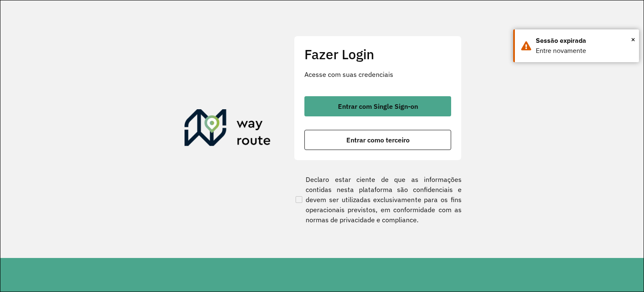 The image size is (644, 292). Describe the element at coordinates (378, 200) in the screenshot. I see `label: Declaro estar ciente de que as informações contidas nesta plataforma são confidenciais e devem se...` at that location.